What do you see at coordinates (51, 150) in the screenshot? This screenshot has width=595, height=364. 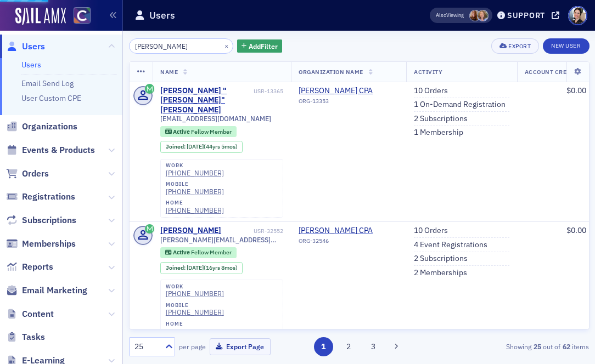 I see `a: Events & Products` at bounding box center [51, 150].